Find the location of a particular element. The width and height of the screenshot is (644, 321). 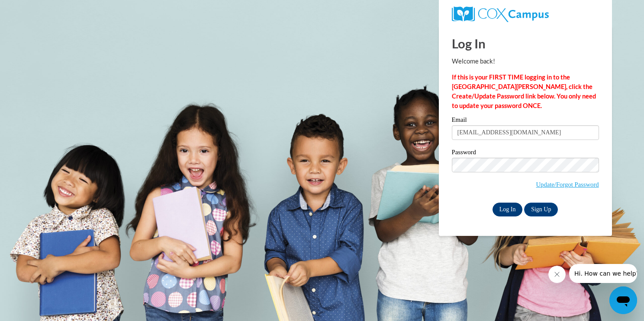

p: Welcome back! is located at coordinates (525, 61).